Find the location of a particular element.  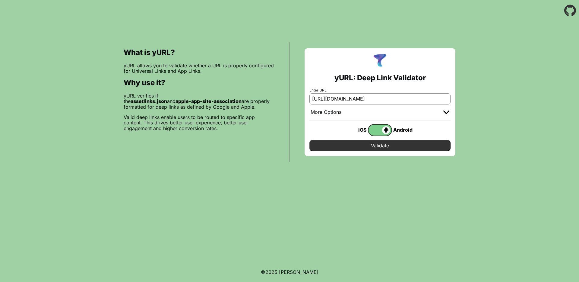

p: yURL allows you to validate whether a URL is properly configured for Universal Links and App Links. is located at coordinates (199, 68).